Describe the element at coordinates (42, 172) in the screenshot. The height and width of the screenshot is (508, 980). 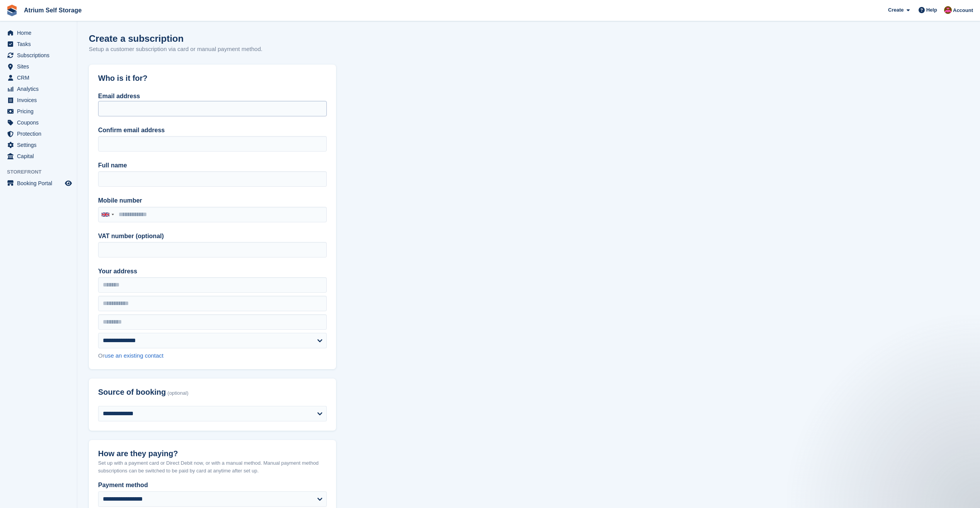
I see `span: Storefront` at that location.